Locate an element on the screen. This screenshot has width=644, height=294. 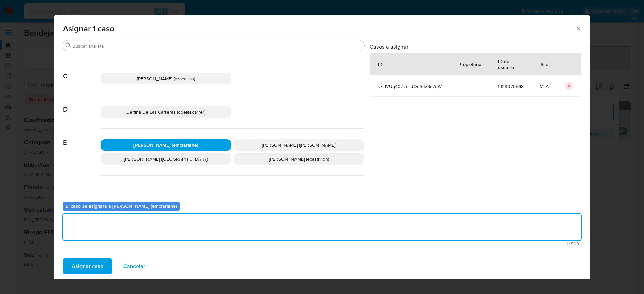
button: Cerrar ventana is located at coordinates (578, 28).